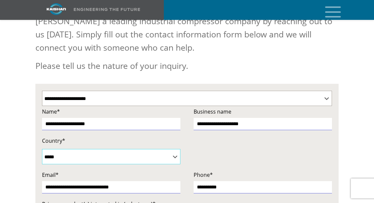 This screenshot has height=203, width=374. What do you see at coordinates (187, 66) in the screenshot?
I see `p: Please tell us the nature of your inquiry.` at bounding box center [187, 66].